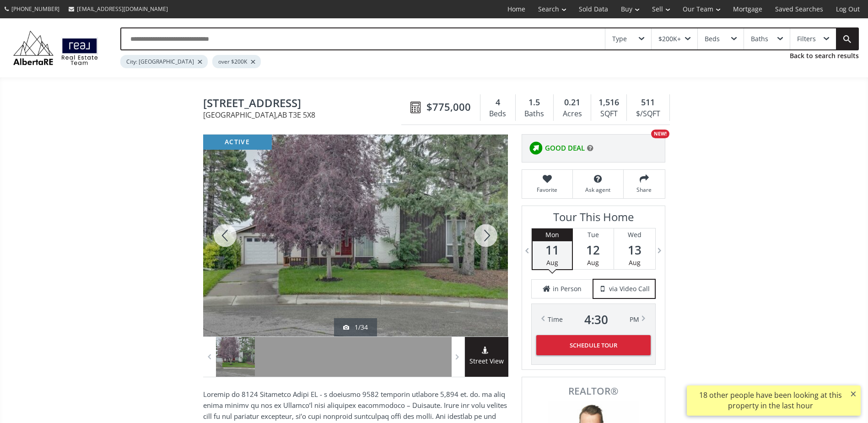  I want to click on div: 18 other people have been looking at this property in the last hour, so click(770, 401).